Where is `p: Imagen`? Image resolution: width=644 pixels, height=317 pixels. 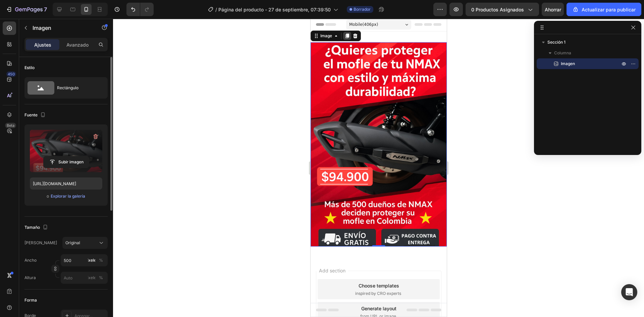
p: Imagen is located at coordinates (61, 28).